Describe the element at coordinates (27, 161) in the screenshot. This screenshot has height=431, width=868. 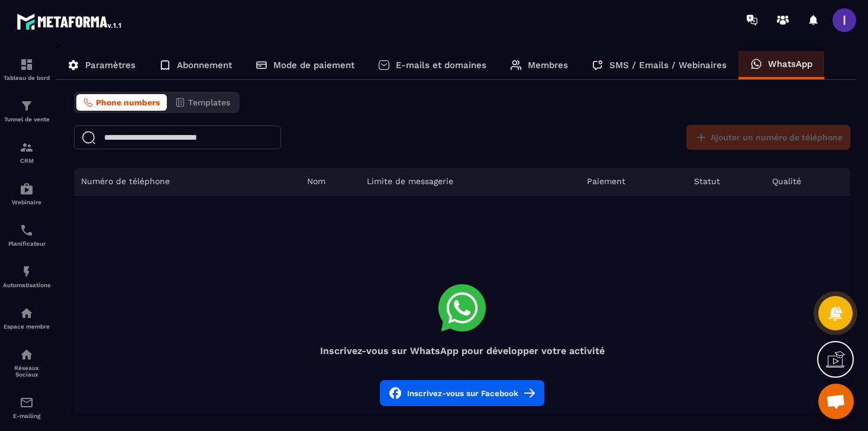
I see `p: CRM` at that location.